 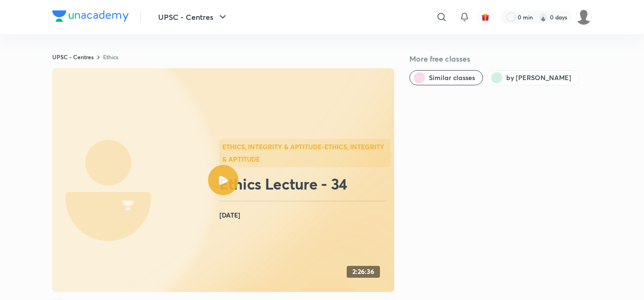 I want to click on h4: 2:26:36, so click(x=363, y=272).